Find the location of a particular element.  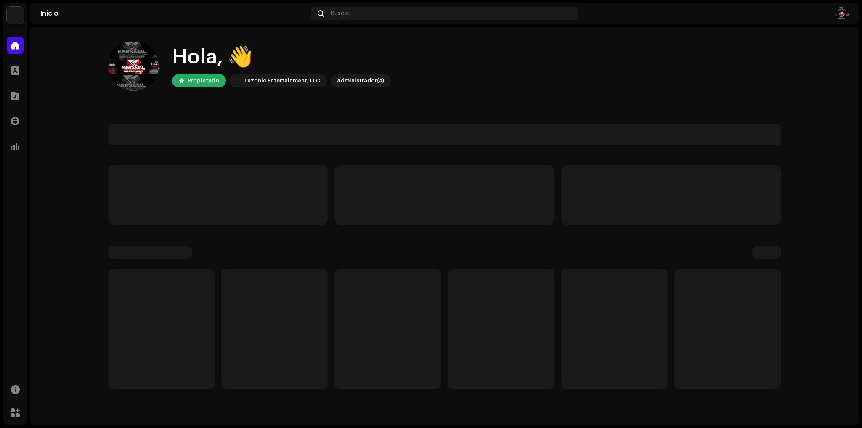

div: Hola, 👋 is located at coordinates (281, 57).